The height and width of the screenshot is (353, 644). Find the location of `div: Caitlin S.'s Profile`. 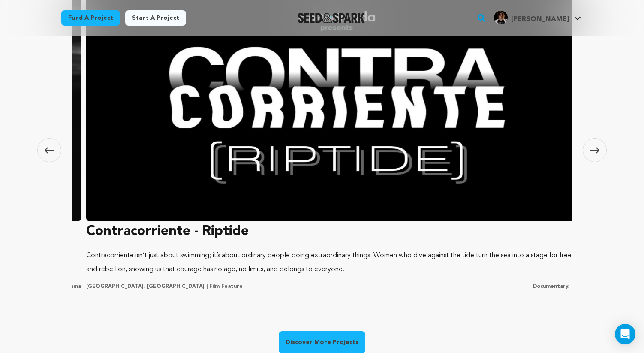

div: Caitlin S.'s Profile is located at coordinates (531, 17).